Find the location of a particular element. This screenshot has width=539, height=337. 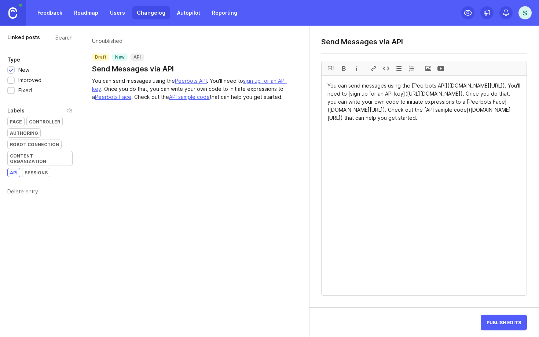

div: Sessions is located at coordinates (36, 173).